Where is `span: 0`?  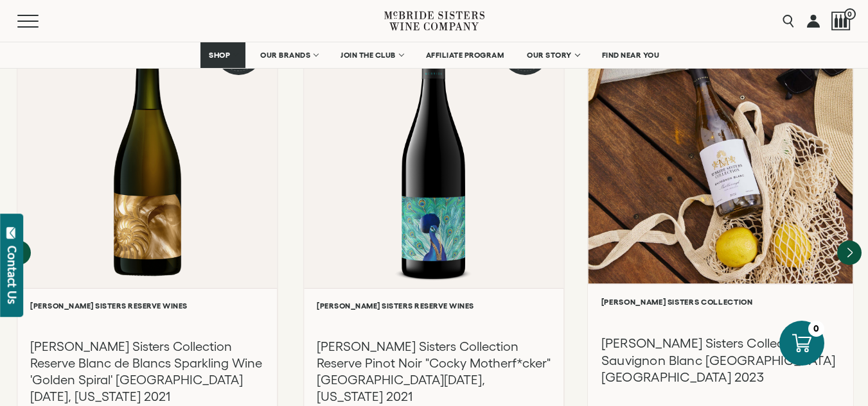 span: 0 is located at coordinates (850, 14).